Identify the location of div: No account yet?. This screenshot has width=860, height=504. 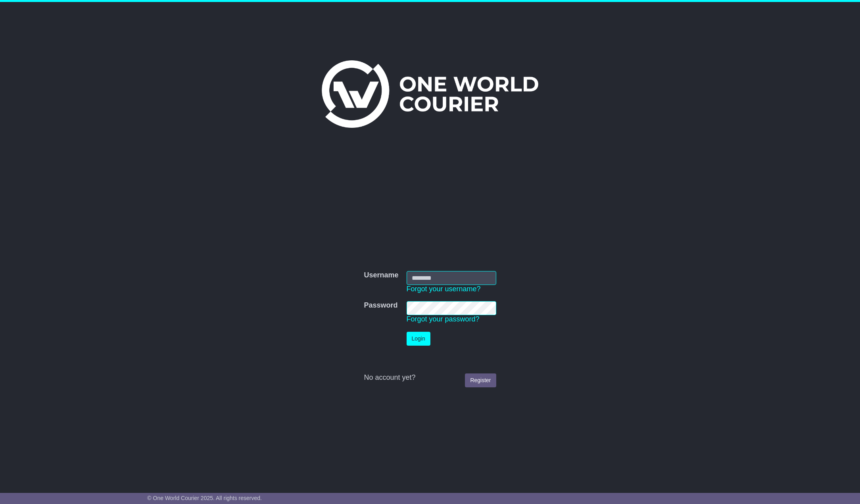
(429, 378).